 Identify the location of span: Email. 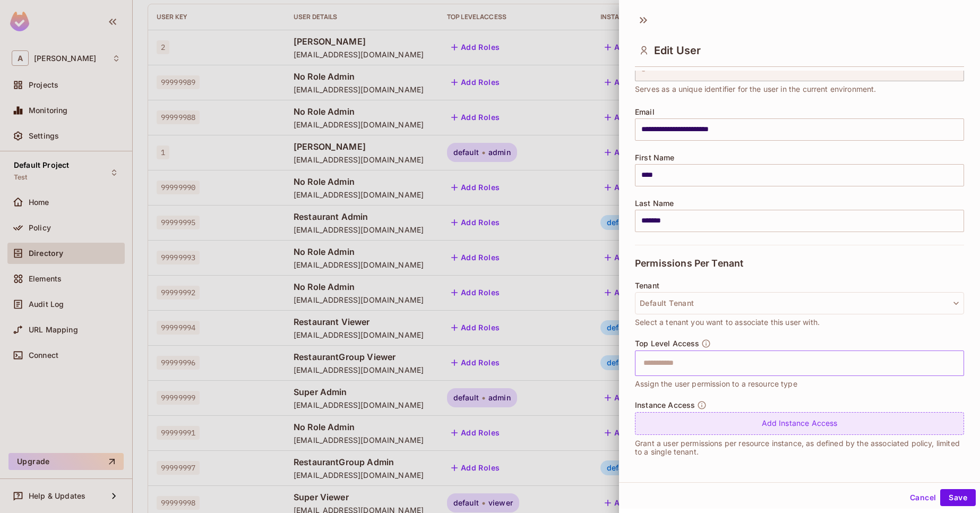
(645, 112).